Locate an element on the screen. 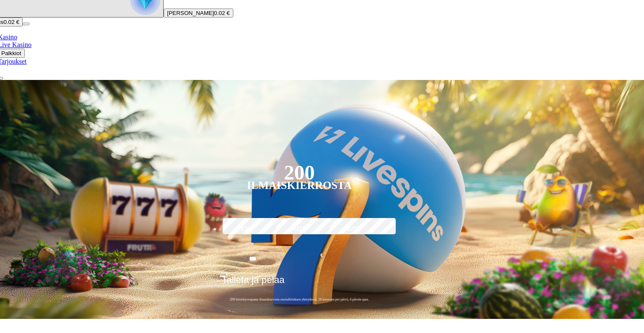  span: Palkkiot is located at coordinates (11, 53).